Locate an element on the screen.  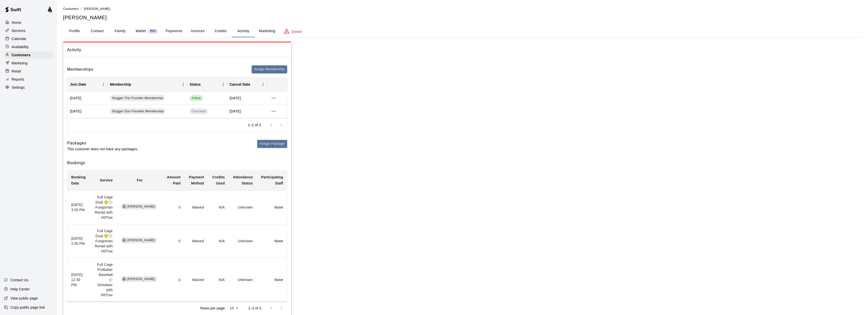
p: View public page is located at coordinates (24, 298).